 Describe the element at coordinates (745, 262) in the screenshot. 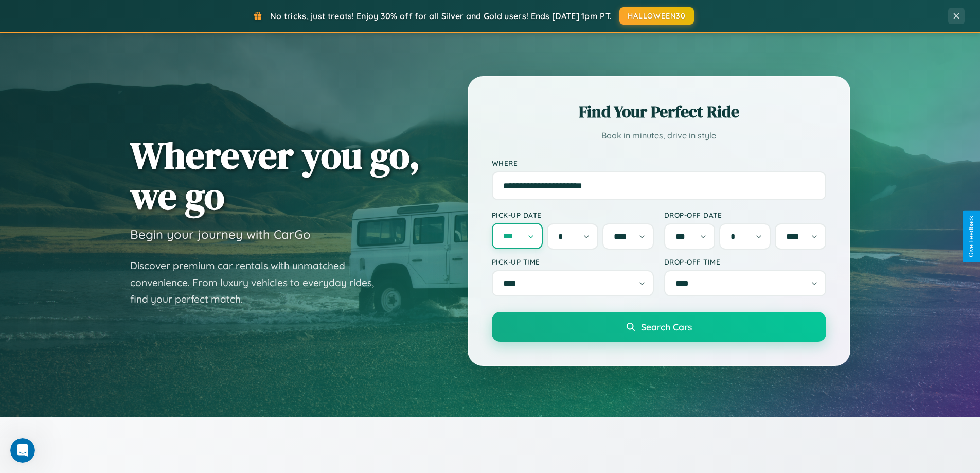

I see `label: Drop-off Time` at that location.